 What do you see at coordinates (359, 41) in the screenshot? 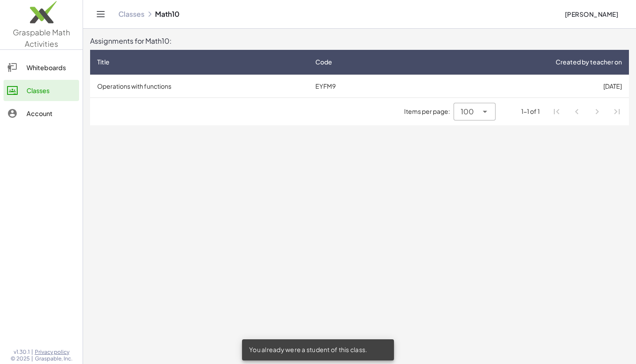
I see `div: Assignments for Math10:` at bounding box center [359, 41].